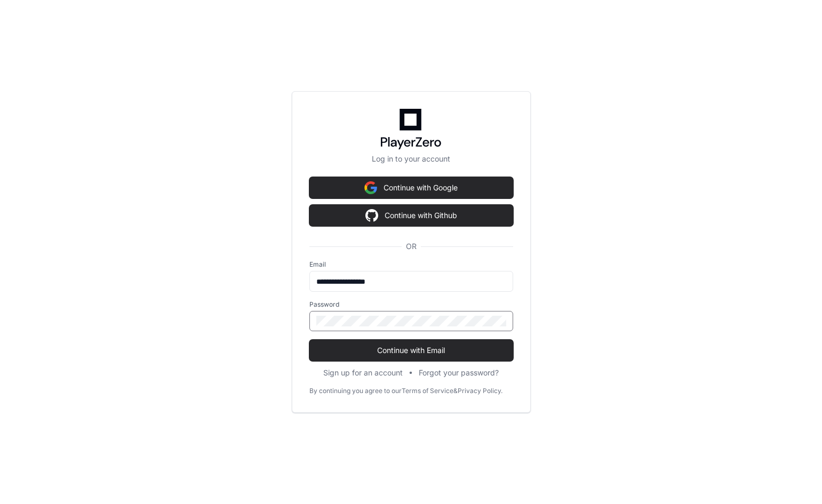 The image size is (822, 504). Describe the element at coordinates (411, 159) in the screenshot. I see `p: Log in to your account` at that location.